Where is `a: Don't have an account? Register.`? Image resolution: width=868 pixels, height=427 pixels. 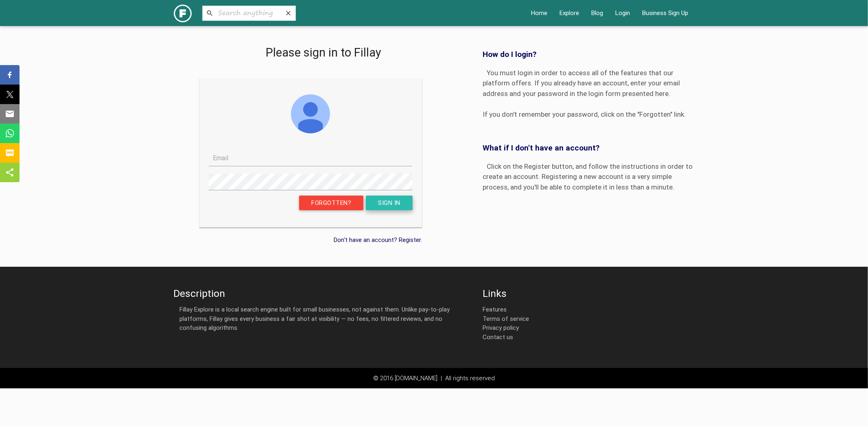
a: Don't have an account? Register. is located at coordinates (378, 240).